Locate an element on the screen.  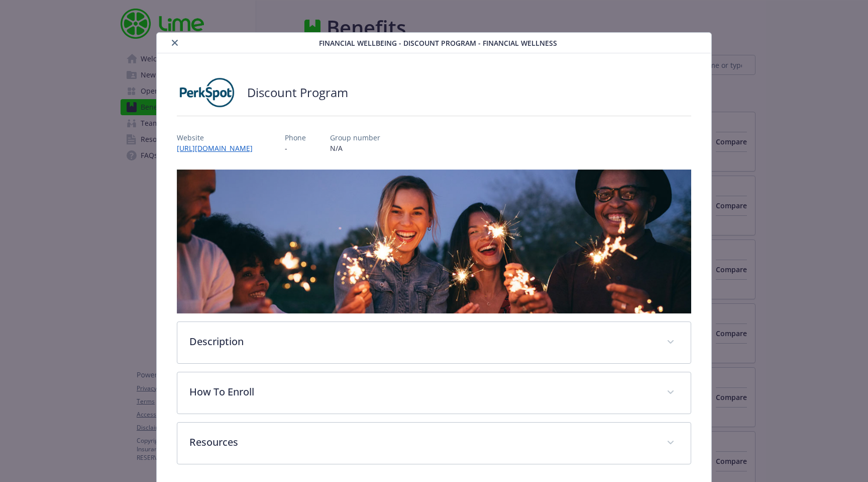
div: How To Enroll is located at coordinates (434, 393).